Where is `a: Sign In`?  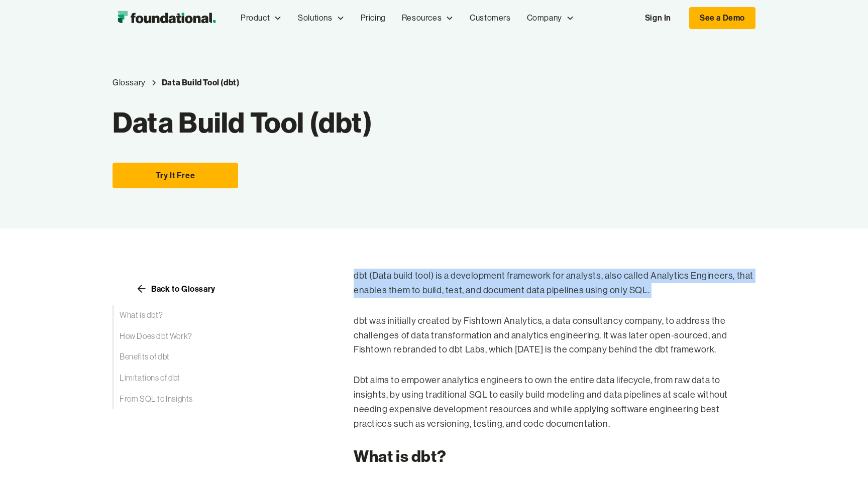
a: Sign In is located at coordinates (658, 18).